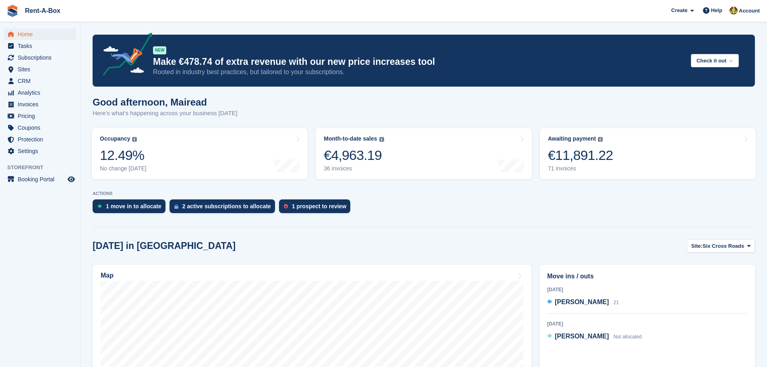 The image size is (767, 367). What do you see at coordinates (123, 155) in the screenshot?
I see `div: 12.49%` at bounding box center [123, 155].